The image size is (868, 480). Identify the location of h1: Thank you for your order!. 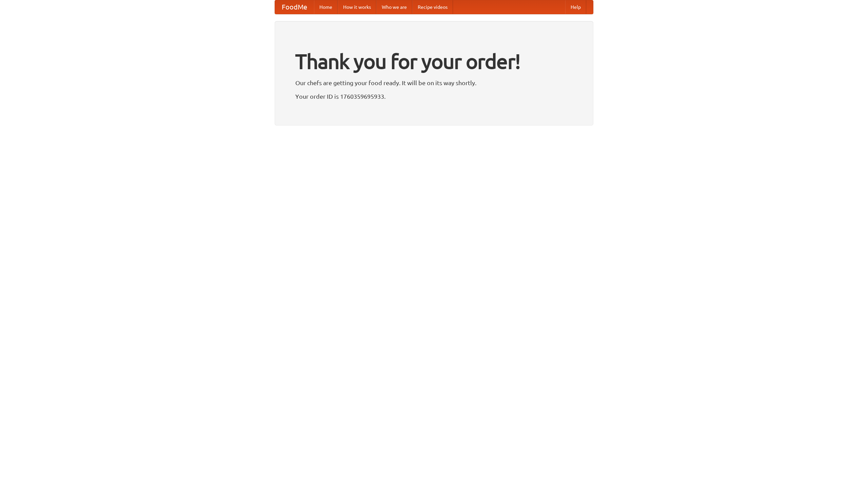
(434, 62).